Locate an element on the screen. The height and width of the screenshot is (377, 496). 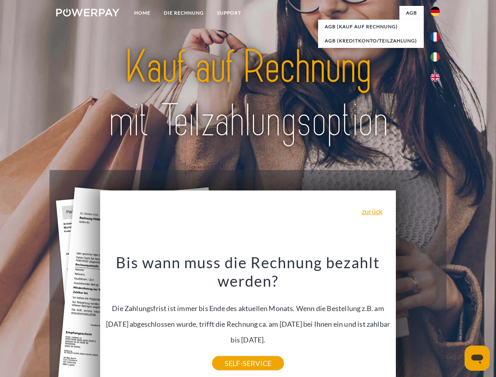
a: SELF-SERVICE is located at coordinates (248, 363).